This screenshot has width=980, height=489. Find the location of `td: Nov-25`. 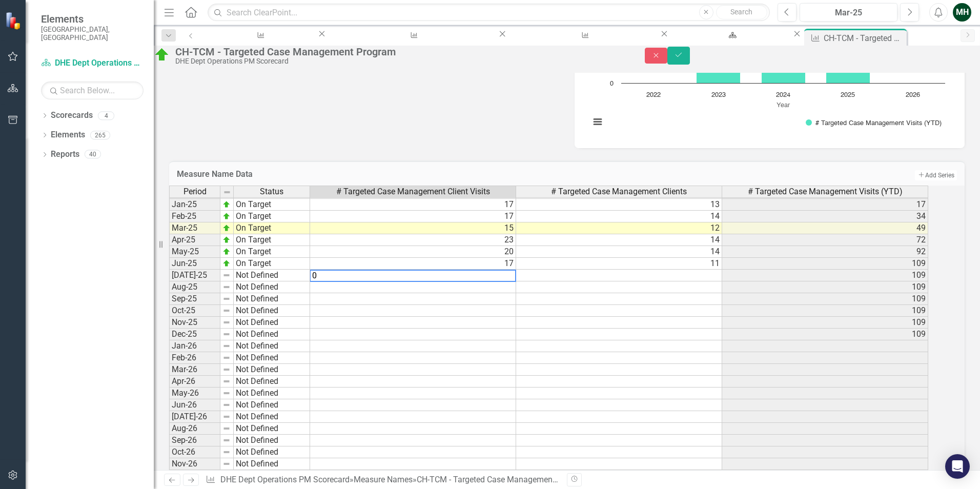

td: Nov-25 is located at coordinates (194, 322).